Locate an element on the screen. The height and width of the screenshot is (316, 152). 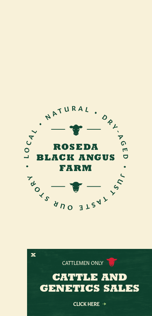
a: Shop Roseda Black Angus is located at coordinates (76, 151).